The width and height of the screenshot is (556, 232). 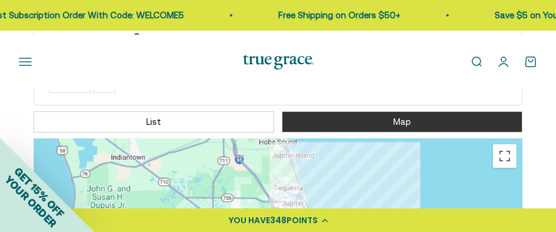 What do you see at coordinates (70, 83) in the screenshot?
I see `button: Search` at bounding box center [70, 83].